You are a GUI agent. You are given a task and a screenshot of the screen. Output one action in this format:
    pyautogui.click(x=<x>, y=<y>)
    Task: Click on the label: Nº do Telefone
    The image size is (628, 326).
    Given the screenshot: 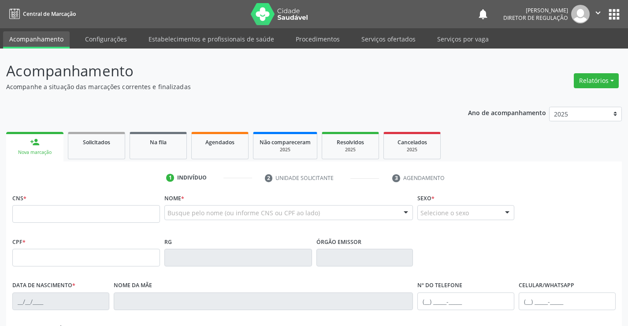 What is the action you would take?
    pyautogui.click(x=440, y=285)
    